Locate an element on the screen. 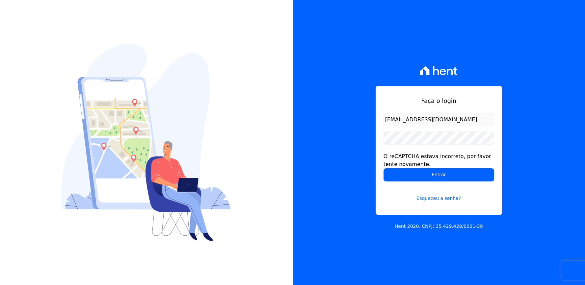 The width and height of the screenshot is (585, 285). img: Login is located at coordinates (146, 143).